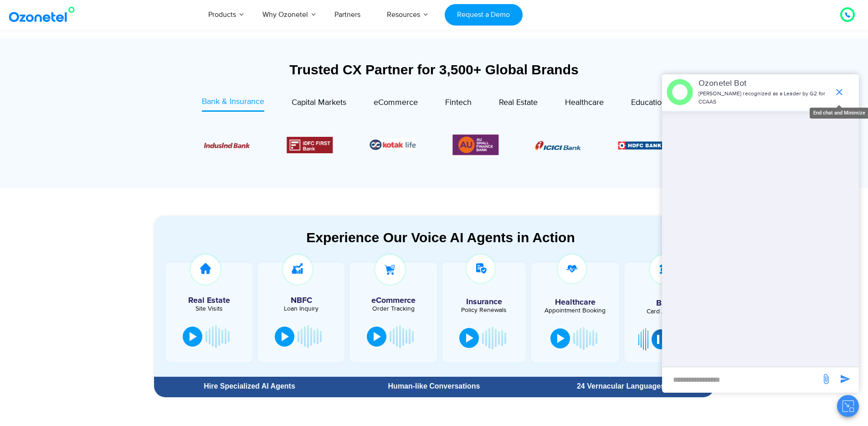  Describe the element at coordinates (848, 406) in the screenshot. I see `button: Close chat` at that location.